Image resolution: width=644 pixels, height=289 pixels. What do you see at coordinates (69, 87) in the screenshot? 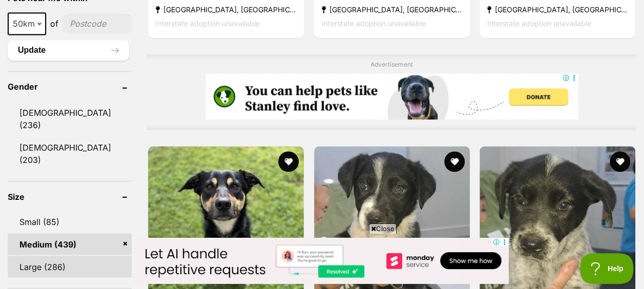
I see `header: Gender` at bounding box center [69, 87].